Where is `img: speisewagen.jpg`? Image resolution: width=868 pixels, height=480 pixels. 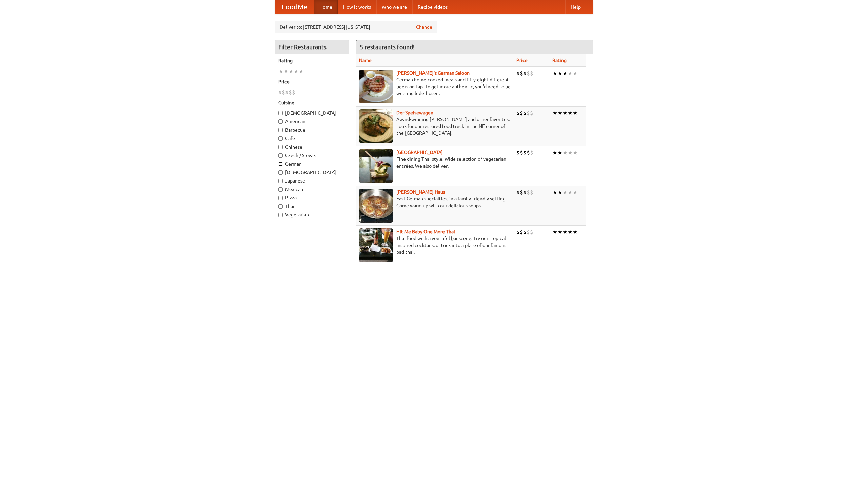 img: speisewagen.jpg is located at coordinates (376, 126).